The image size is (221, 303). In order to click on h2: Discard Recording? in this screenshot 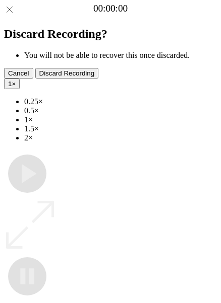, I will do `click(110, 34)`.